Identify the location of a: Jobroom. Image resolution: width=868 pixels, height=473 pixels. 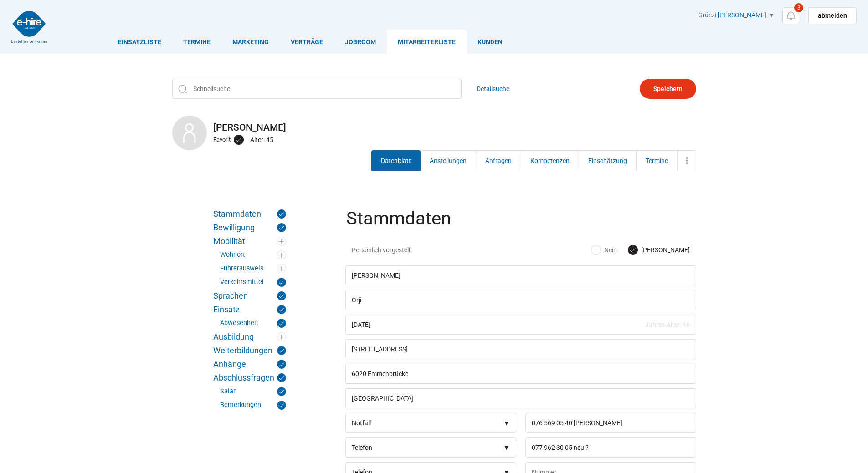
(360, 41).